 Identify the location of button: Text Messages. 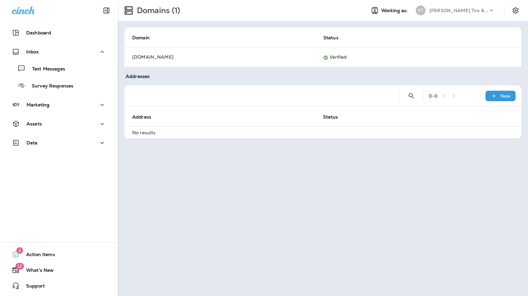
(59, 68).